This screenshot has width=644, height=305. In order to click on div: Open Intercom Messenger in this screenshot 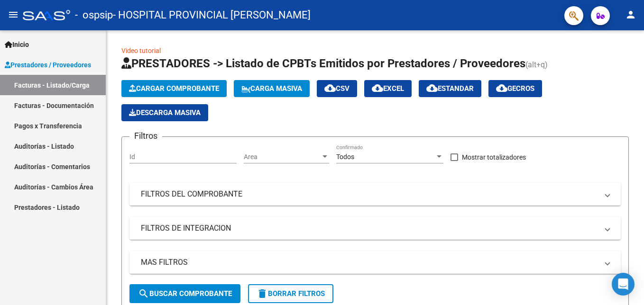, I will do `click(623, 284)`.